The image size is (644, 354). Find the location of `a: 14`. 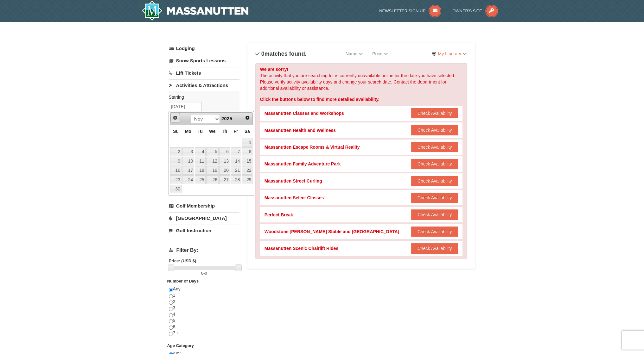

a: 14 is located at coordinates (236, 161).